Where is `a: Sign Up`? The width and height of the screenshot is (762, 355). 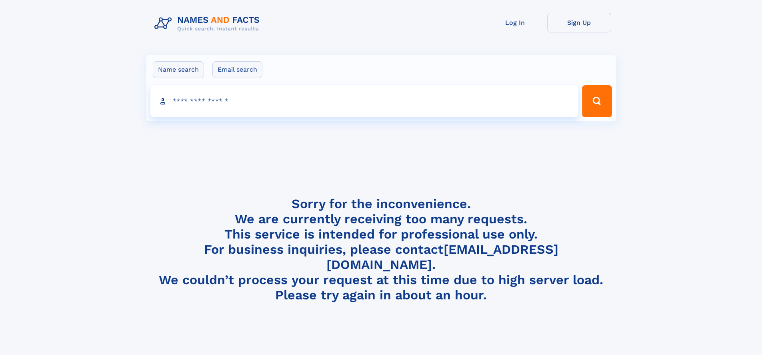 a: Sign Up is located at coordinates (580, 22).